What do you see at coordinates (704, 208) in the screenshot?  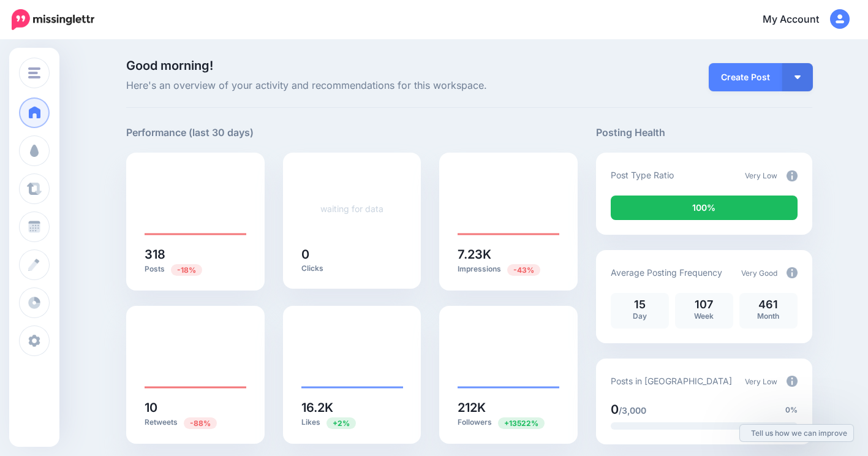 I see `div: 100% of your posts in the last 30 days were manually created (i.e. were not from Drip Campaigns o...` at bounding box center [704, 208].